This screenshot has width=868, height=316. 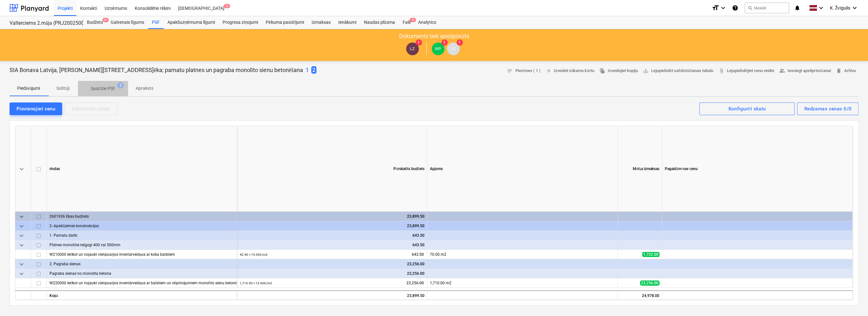 I want to click on a: Ienākumi, so click(x=347, y=23).